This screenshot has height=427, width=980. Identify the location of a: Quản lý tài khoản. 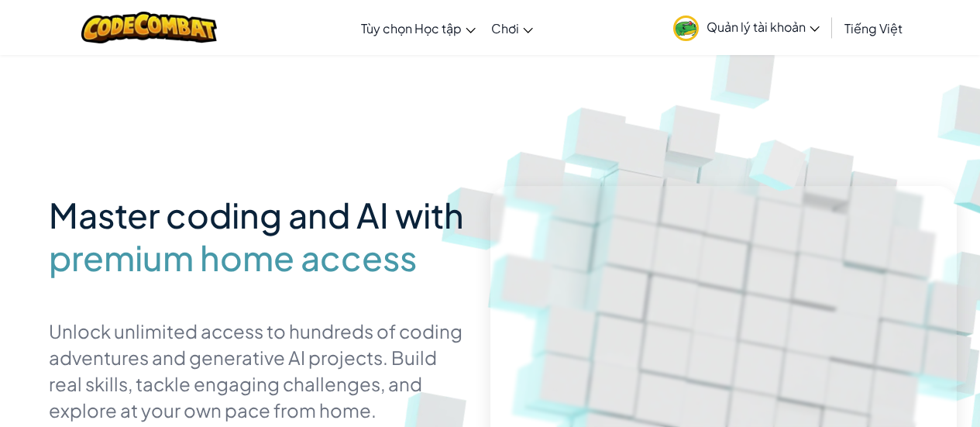
(746, 27).